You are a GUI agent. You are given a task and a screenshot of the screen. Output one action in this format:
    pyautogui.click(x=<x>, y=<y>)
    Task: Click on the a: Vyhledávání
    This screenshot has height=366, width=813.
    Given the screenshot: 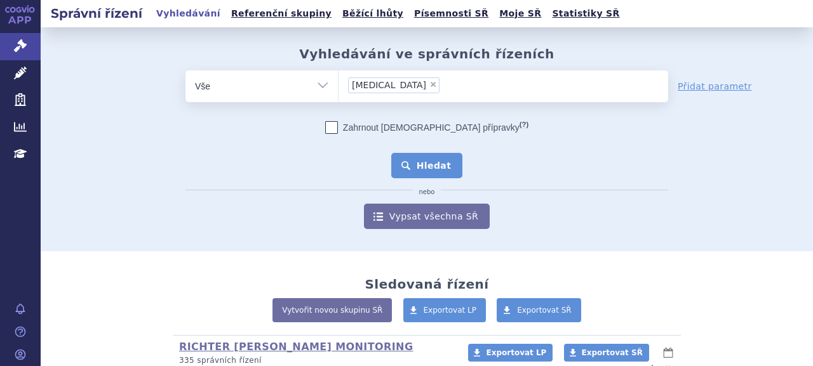 What is the action you would take?
    pyautogui.click(x=188, y=13)
    